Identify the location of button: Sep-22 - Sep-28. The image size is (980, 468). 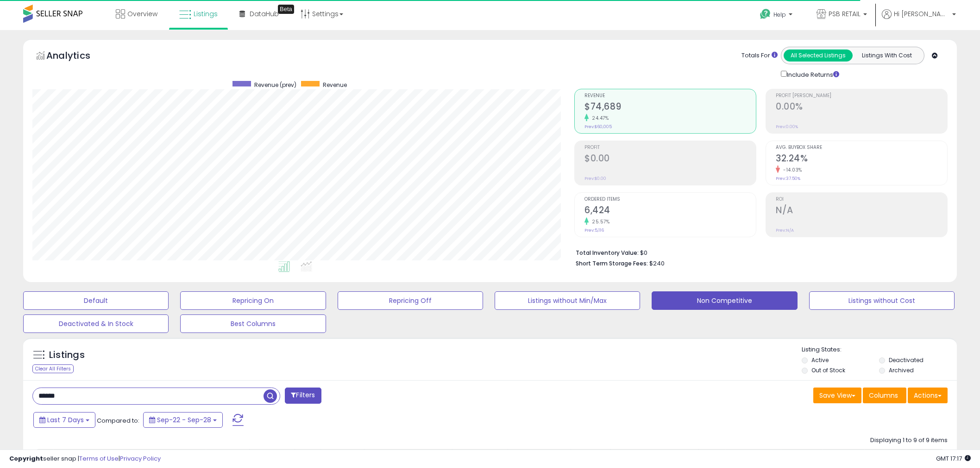
(183, 420).